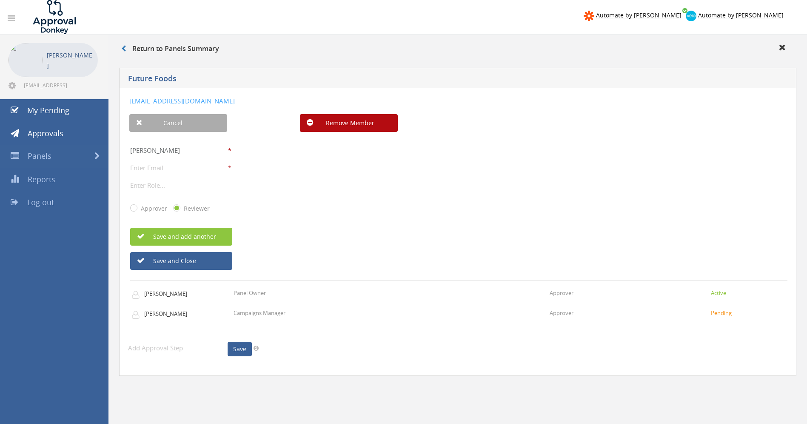 The width and height of the screenshot is (807, 424). I want to click on button: Save and Close, so click(181, 261).